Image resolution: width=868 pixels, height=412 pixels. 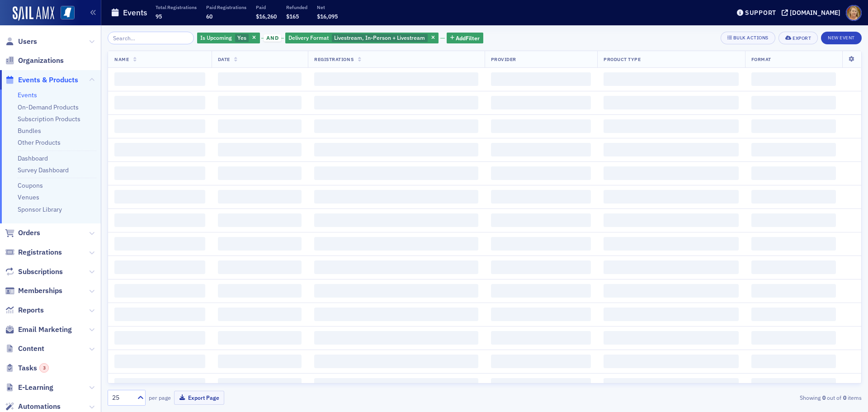 What do you see at coordinates (25, 310) in the screenshot?
I see `a: Reports` at bounding box center [25, 310].